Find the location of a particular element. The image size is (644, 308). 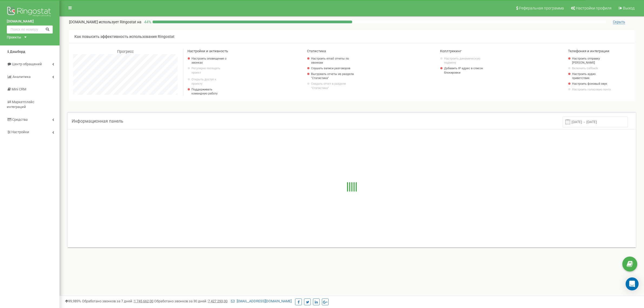

a: Настроить голосовую почту is located at coordinates (592, 90).